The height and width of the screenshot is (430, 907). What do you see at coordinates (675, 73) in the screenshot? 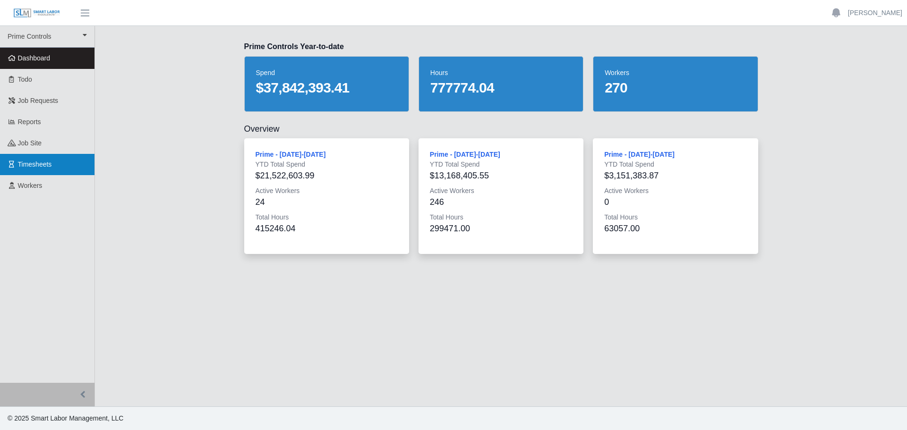
I see `dt: workers` at bounding box center [675, 73].